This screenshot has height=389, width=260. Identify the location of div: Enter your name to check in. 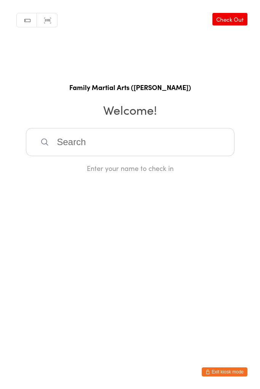
(130, 168).